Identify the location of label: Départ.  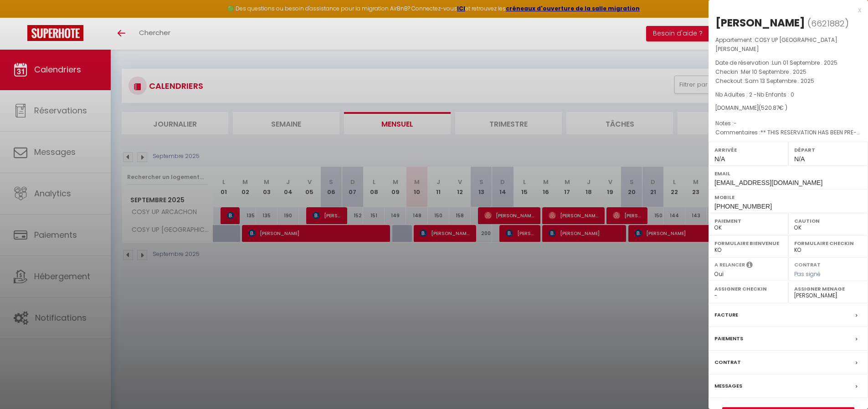
(828, 150).